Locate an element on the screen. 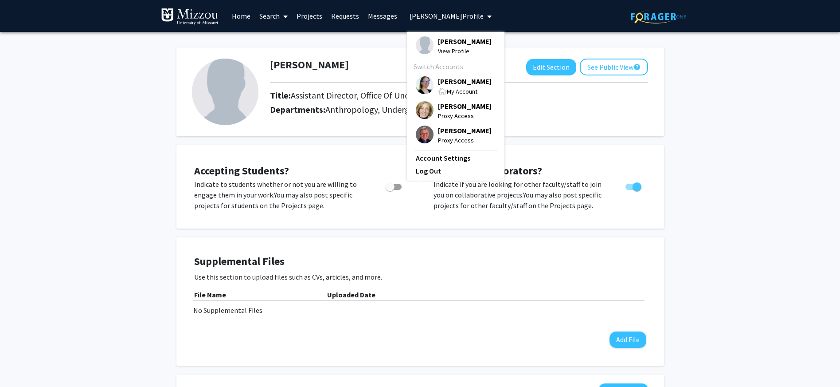 The image size is (840, 387). span: My Account is located at coordinates (462, 91).